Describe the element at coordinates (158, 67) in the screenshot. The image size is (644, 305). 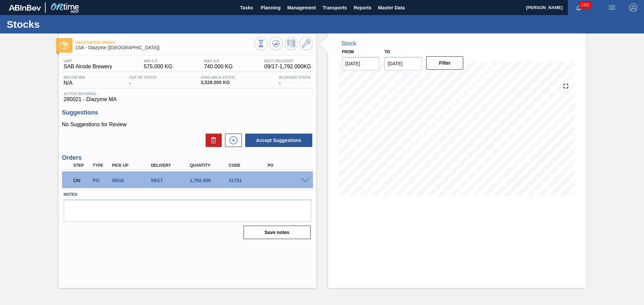
I see `span: 575.000 KG` at that location.